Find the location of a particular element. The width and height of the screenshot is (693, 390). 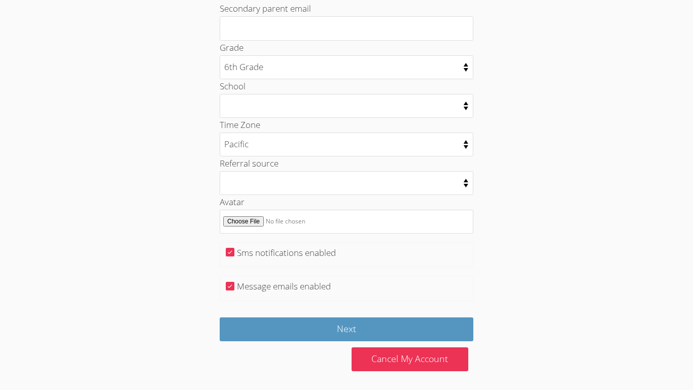

label: Time Zone is located at coordinates (240, 124).